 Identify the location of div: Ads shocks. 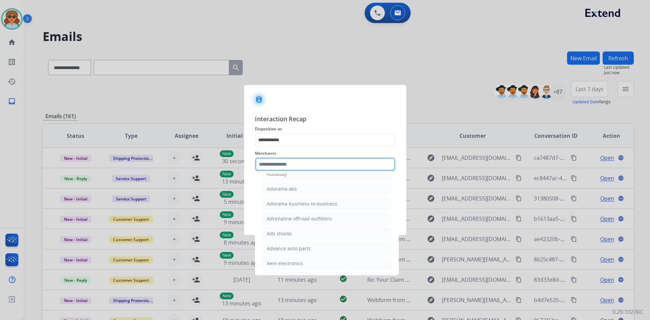
(279, 234).